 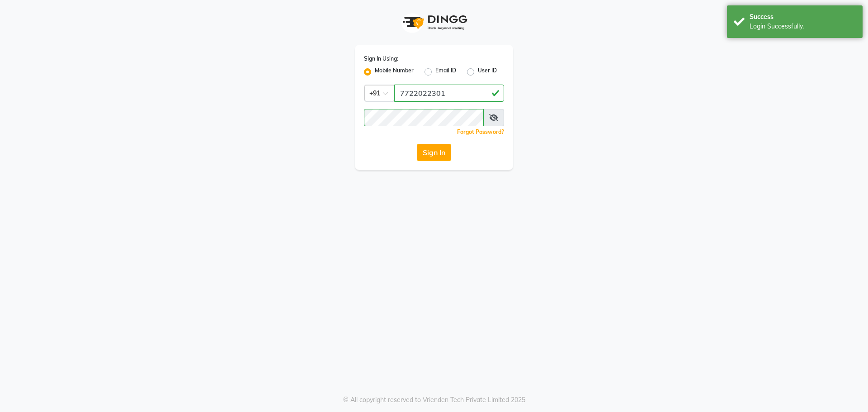 What do you see at coordinates (481, 131) in the screenshot?
I see `a: Forgot Password?` at bounding box center [481, 131].